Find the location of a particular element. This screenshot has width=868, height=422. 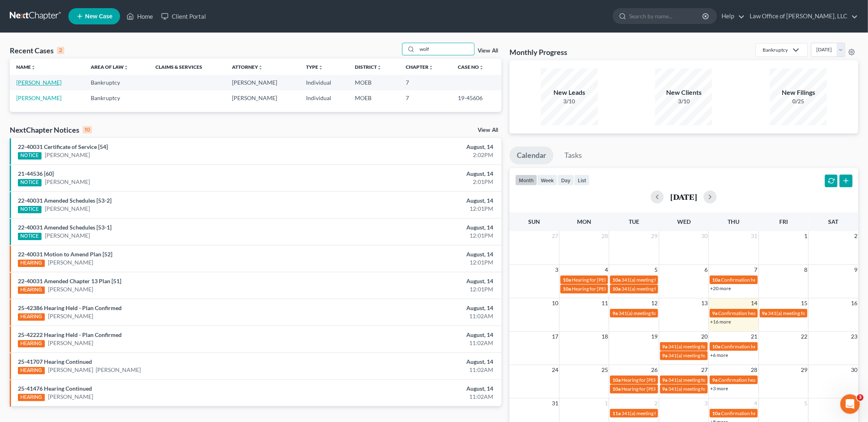

a: +3 more is located at coordinates (719, 388).